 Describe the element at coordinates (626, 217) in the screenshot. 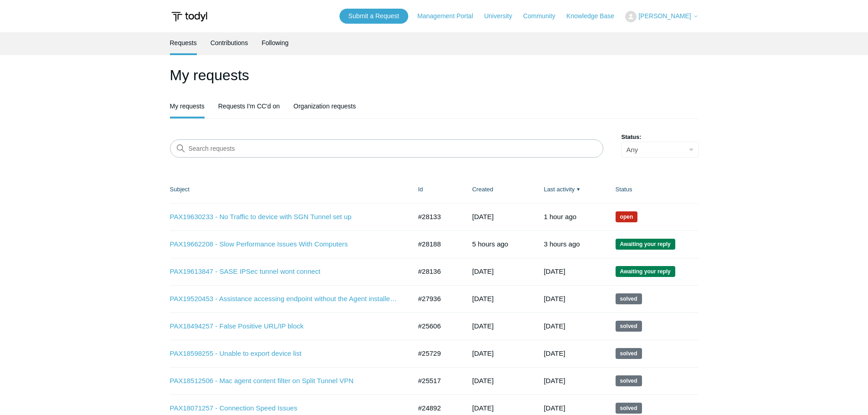

I see `span: We are working on a response for you` at that location.